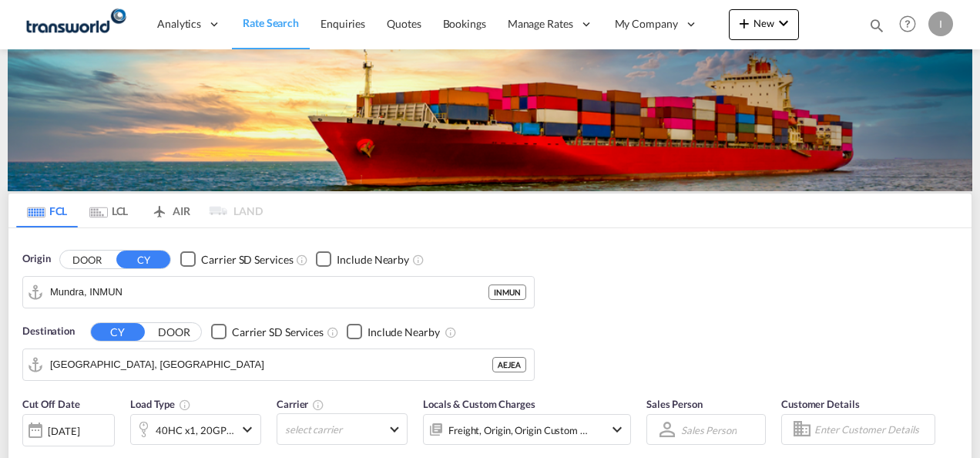  Describe the element at coordinates (647, 24) in the screenshot. I see `span: My Company` at that location.